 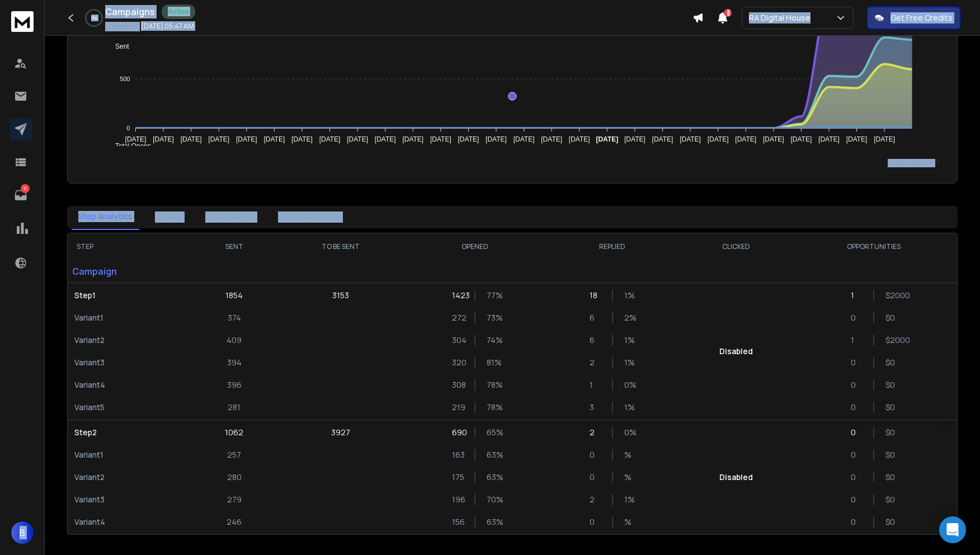 What do you see at coordinates (129, 146) in the screenshot?
I see `span: Total Opens` at bounding box center [129, 146].